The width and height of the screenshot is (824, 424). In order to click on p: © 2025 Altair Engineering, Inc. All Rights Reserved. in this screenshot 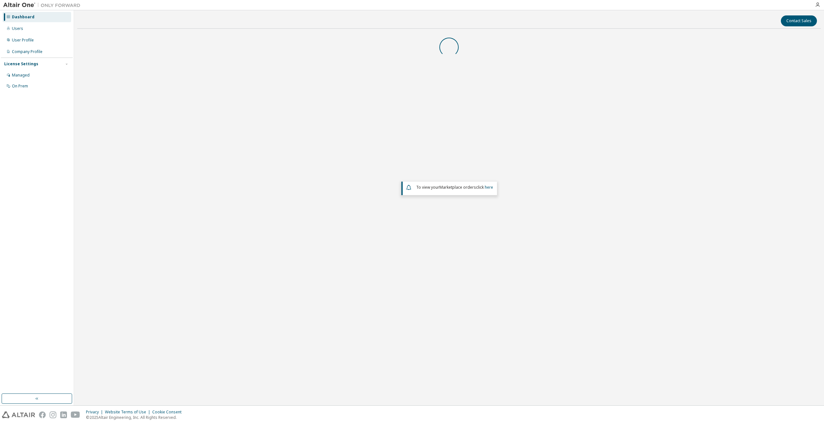, I will do `click(135, 418)`.